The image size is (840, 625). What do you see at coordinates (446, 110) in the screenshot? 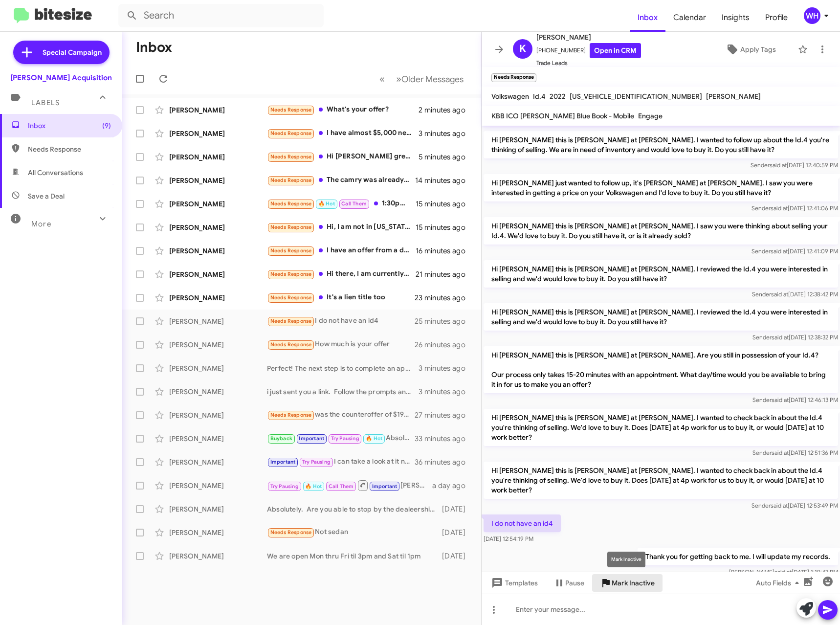
I see `div: 2 minutes ago` at bounding box center [446, 110].